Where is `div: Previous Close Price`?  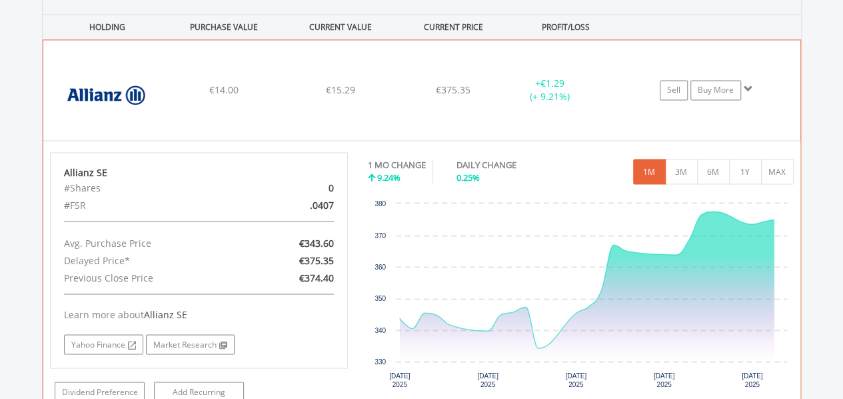 div: Previous Close Price is located at coordinates (151, 278).